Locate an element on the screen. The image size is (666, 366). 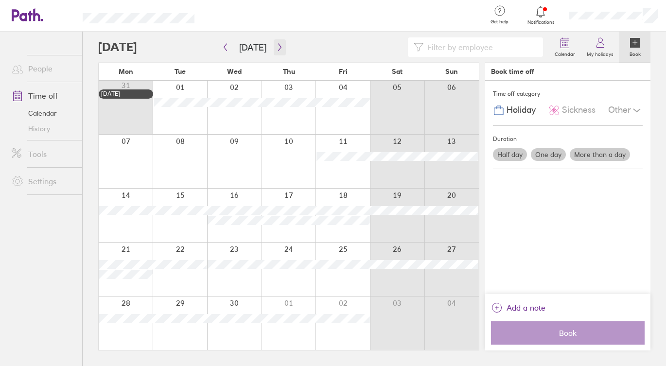
span: Book is located at coordinates (568, 333).